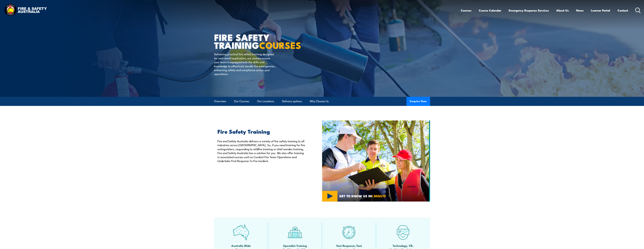 This screenshot has height=249, width=644. What do you see at coordinates (580, 10) in the screenshot?
I see `a: News` at bounding box center [580, 10].